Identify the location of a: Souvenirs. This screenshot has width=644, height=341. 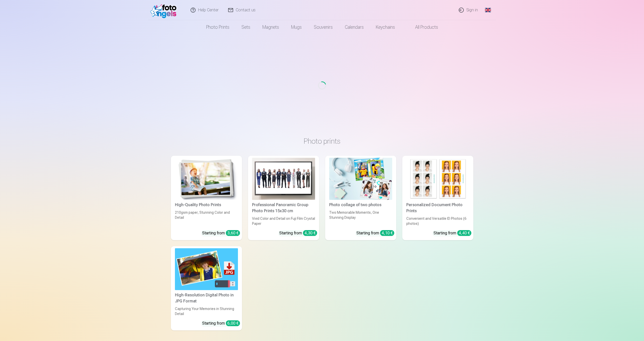
(323, 27).